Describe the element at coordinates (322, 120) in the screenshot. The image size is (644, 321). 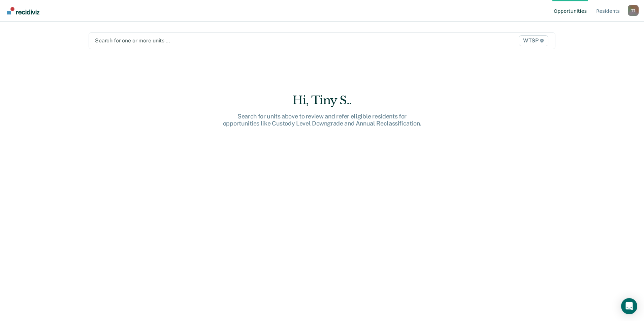
I see `div: Search for units above to review and refer eligible residents for opportunities like Custody Leve...` at that location.